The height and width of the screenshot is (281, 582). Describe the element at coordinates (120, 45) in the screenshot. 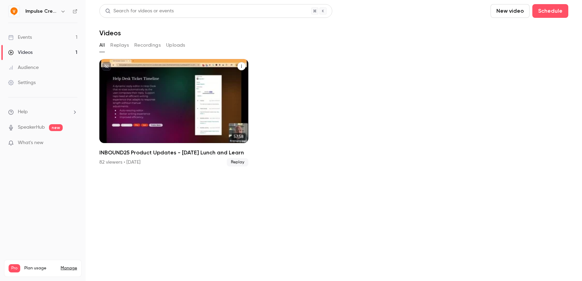

I see `button: Replays` at that location.